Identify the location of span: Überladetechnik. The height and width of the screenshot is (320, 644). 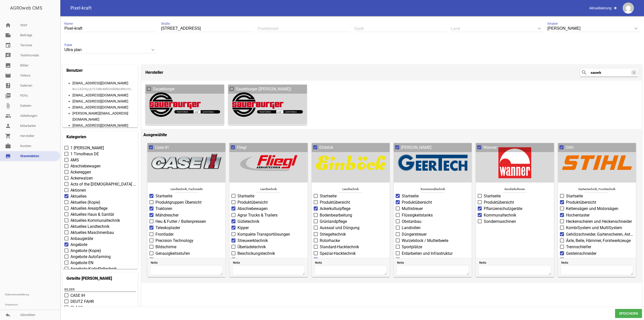
(251, 247).